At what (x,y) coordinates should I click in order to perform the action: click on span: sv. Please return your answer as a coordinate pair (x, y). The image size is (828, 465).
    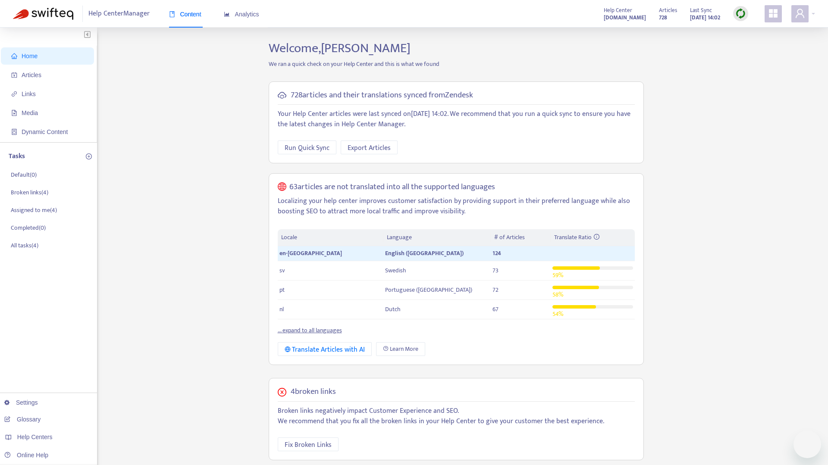
    Looking at the image, I should click on (282, 270).